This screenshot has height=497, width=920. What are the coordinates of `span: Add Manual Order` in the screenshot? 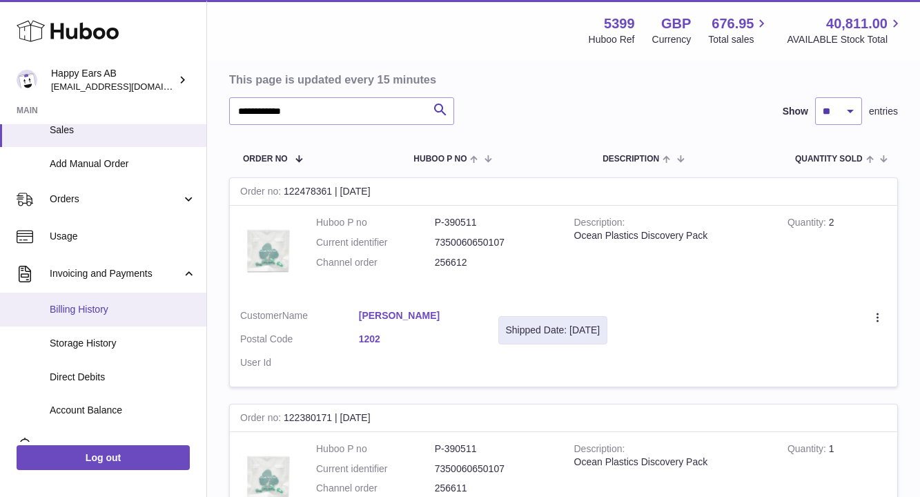 It's located at (123, 164).